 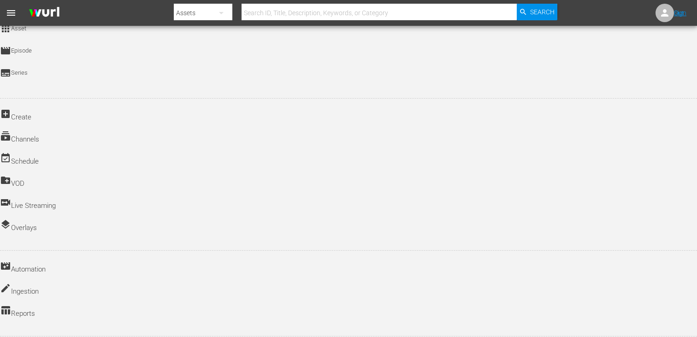 What do you see at coordinates (19, 73) in the screenshot?
I see `span: Series` at bounding box center [19, 73].